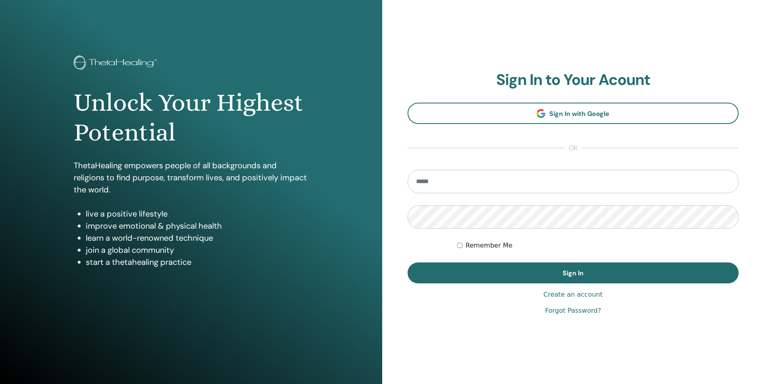 This screenshot has width=764, height=384. What do you see at coordinates (572, 311) in the screenshot?
I see `a: Forgot Password?` at bounding box center [572, 311].